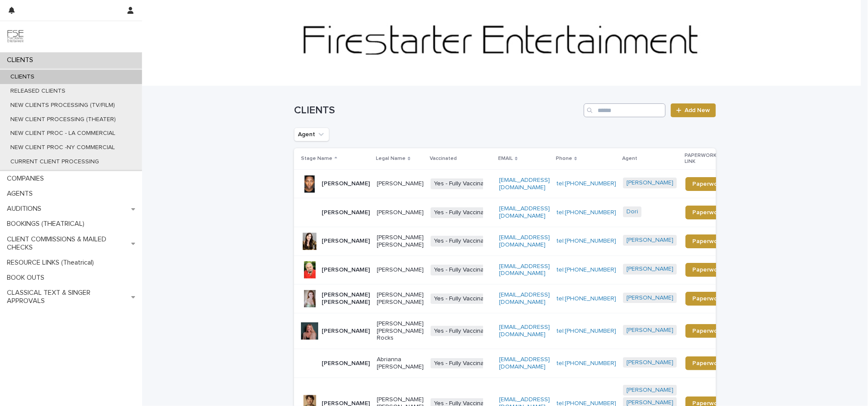 The image size is (868, 406). What do you see at coordinates (437, 110) in the screenshot?
I see `h1: CLIENTS` at bounding box center [437, 110].